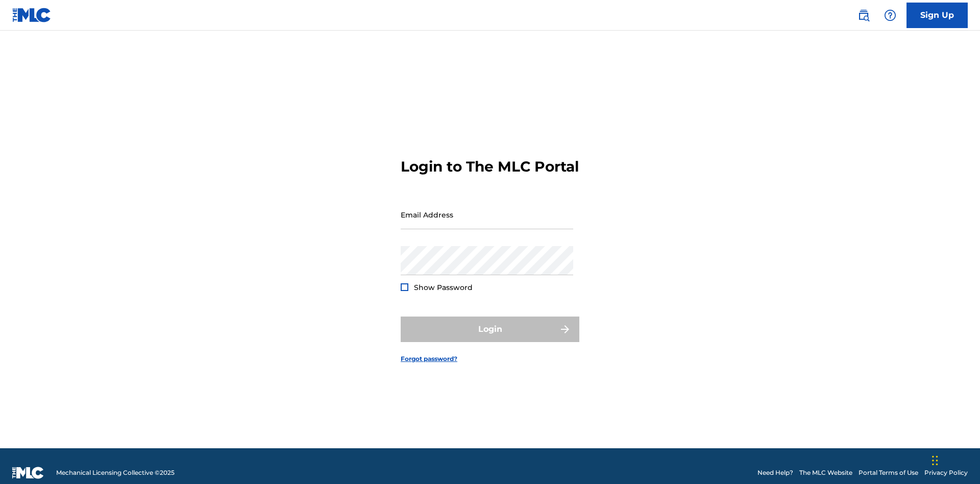  What do you see at coordinates (890, 16) in the screenshot?
I see `div: Help` at bounding box center [890, 16].